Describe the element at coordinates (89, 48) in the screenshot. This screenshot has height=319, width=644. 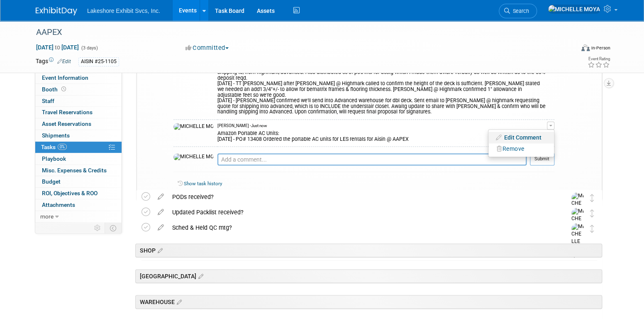
I see `span: (3 days)` at that location.